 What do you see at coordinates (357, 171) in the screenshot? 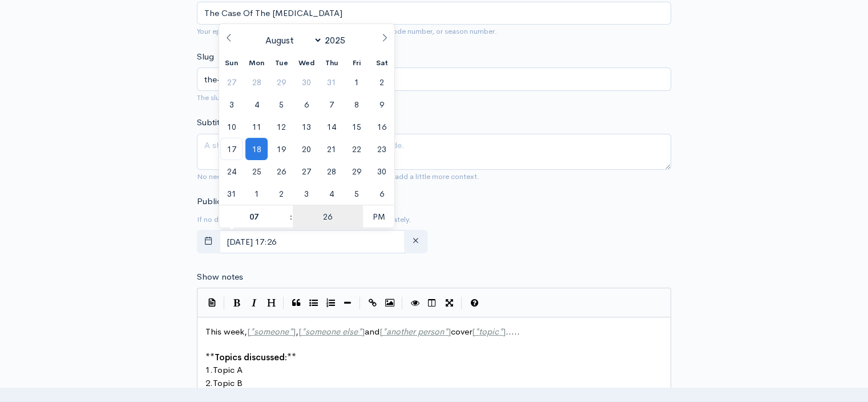
I see `span: August 29, 2025` at bounding box center [357, 171].